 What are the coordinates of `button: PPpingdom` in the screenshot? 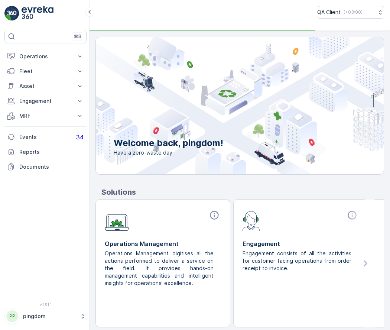 It's located at (45, 316).